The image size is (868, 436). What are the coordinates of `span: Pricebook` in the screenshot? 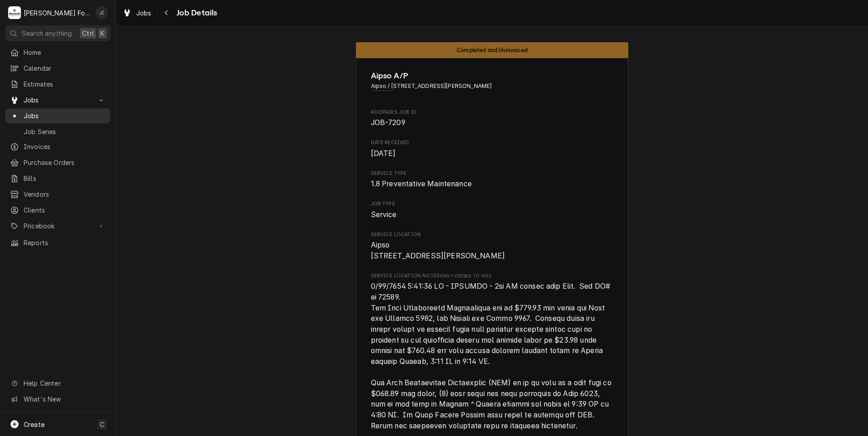 It's located at (58, 226).